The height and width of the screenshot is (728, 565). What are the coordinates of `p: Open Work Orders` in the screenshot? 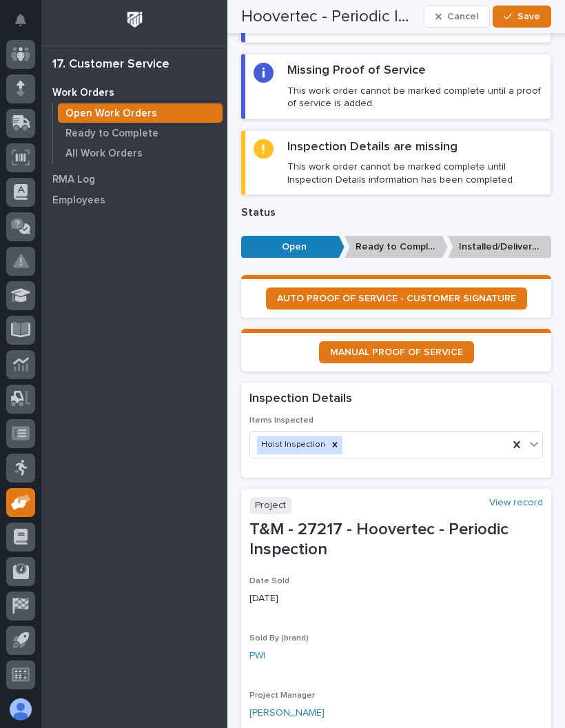 It's located at (111, 113).